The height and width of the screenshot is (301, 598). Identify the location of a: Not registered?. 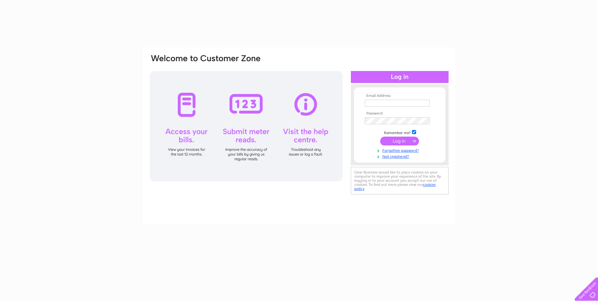
(401, 156).